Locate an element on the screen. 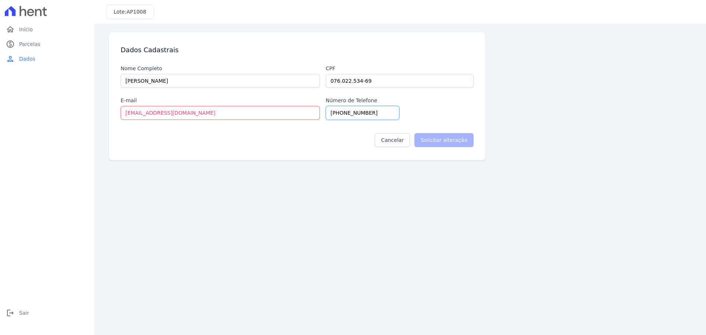 Image resolution: width=706 pixels, height=335 pixels. input: Solicitar alteração is located at coordinates (444, 140).